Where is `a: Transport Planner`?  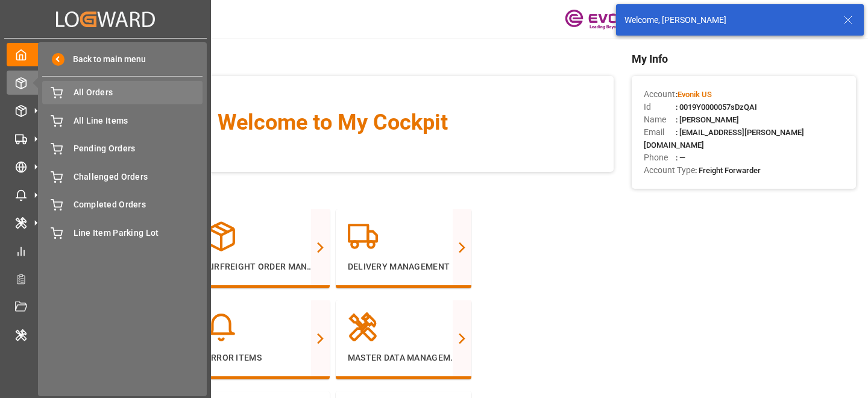
a: Transport Planner is located at coordinates (106, 278).